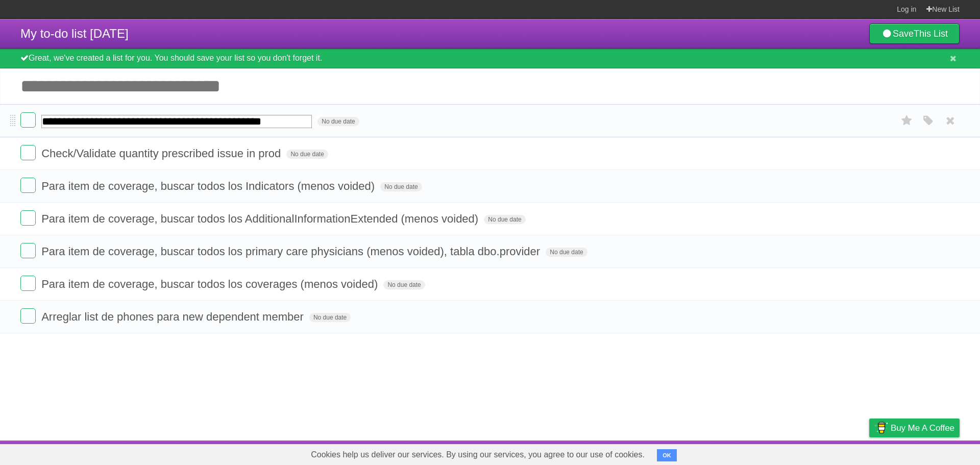 This screenshot has width=980, height=465. I want to click on b: This List, so click(930, 34).